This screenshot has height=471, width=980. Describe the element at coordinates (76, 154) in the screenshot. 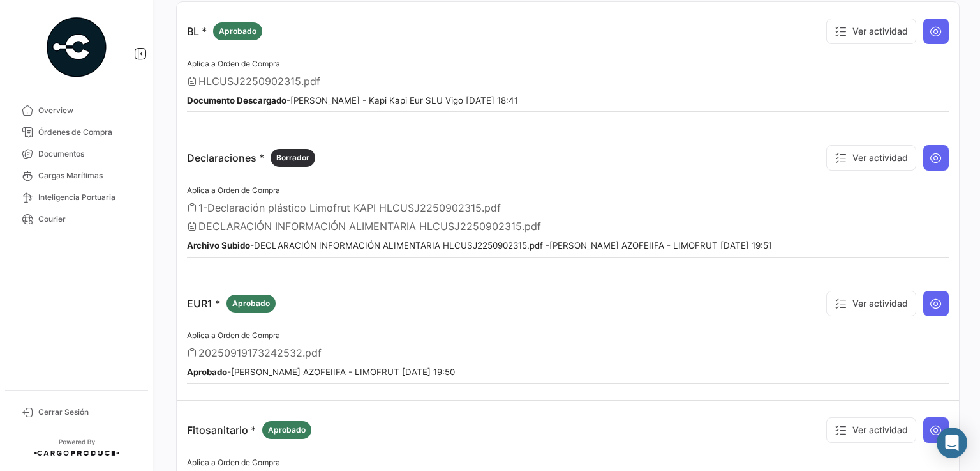

I see `a: Documentos` at that location.